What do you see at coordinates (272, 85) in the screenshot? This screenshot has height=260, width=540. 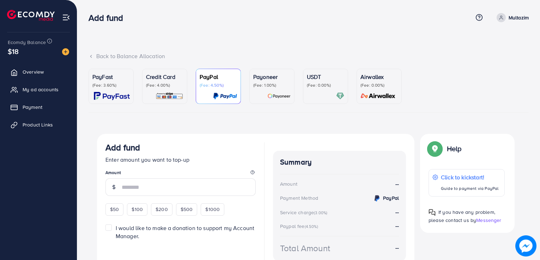 I see `p: (Fee: 1.00%)` at bounding box center [272, 85].